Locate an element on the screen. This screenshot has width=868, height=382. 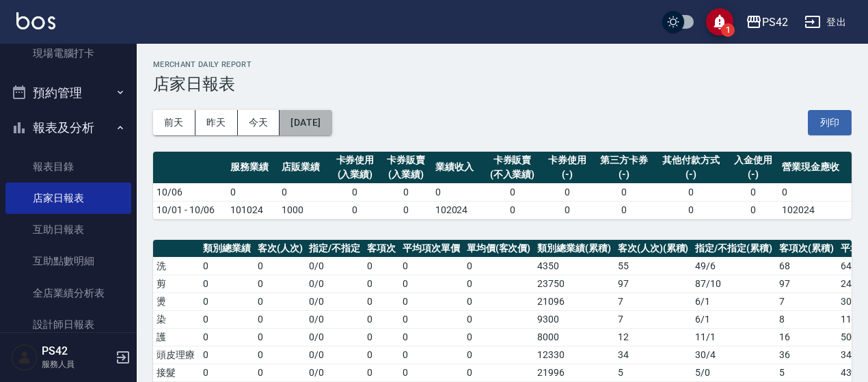
th: 店販業績 is located at coordinates (304, 168).